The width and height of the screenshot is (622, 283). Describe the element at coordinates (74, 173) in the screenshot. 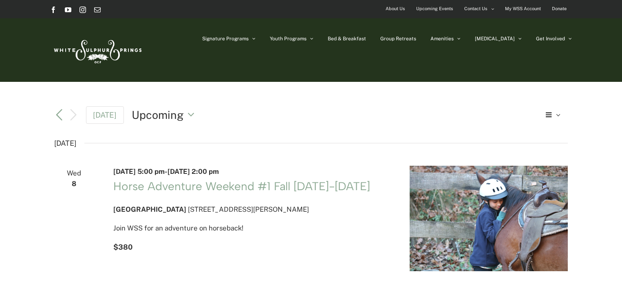

I see `span: Wed` at that location.